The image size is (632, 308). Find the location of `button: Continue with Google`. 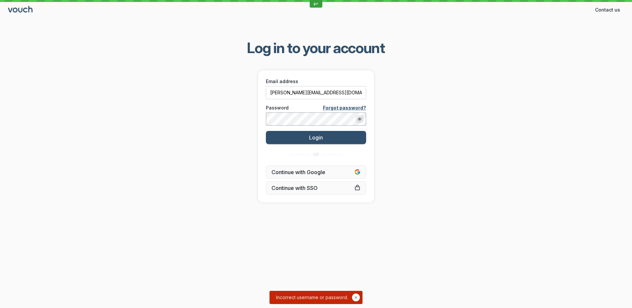

button: Continue with Google is located at coordinates (316, 172).